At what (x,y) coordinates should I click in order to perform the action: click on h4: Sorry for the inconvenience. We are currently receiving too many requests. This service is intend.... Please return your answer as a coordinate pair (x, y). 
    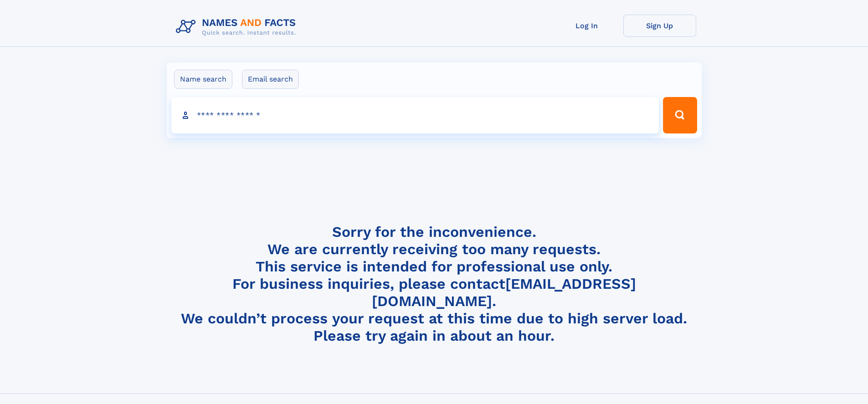
    Looking at the image, I should click on (434, 284).